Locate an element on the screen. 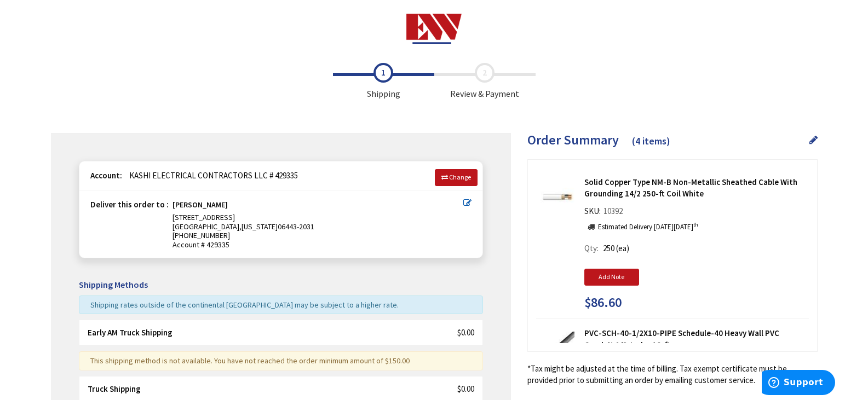 The width and height of the screenshot is (868, 400). span: Account # 429335 is located at coordinates (317, 245).